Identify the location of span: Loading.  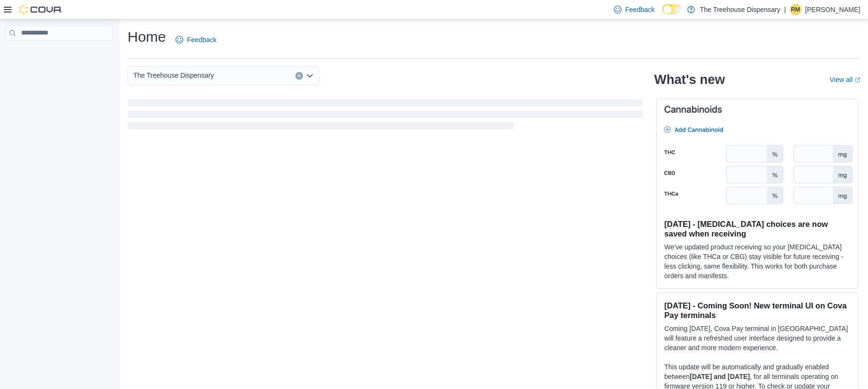
(385, 116).